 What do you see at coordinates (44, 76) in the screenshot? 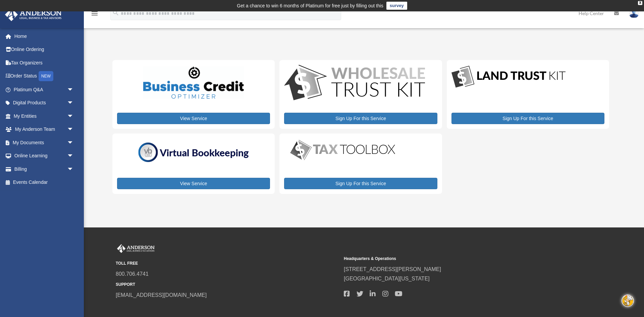
I see `a: Order StatusNEW` at bounding box center [44, 76].